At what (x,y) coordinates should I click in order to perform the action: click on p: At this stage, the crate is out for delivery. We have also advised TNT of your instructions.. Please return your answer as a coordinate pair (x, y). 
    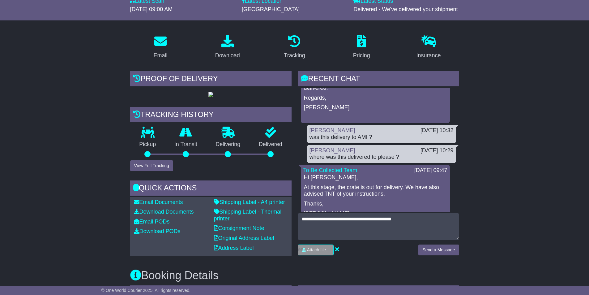
    Looking at the image, I should click on (375, 190).